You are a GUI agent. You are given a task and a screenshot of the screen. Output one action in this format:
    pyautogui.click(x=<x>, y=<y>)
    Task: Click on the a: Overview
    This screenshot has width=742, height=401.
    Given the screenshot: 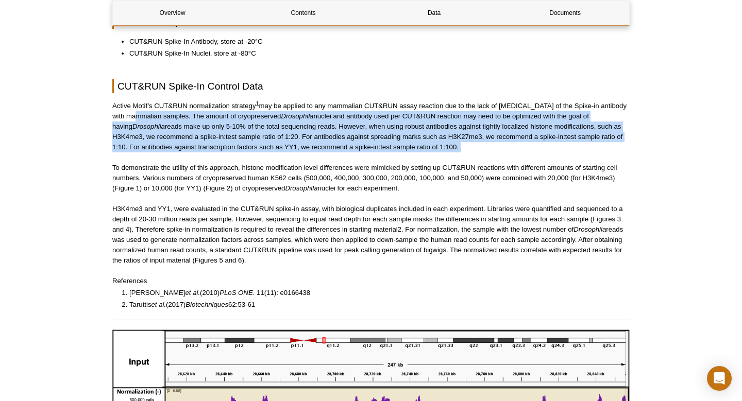 What is the action you would take?
    pyautogui.click(x=172, y=13)
    